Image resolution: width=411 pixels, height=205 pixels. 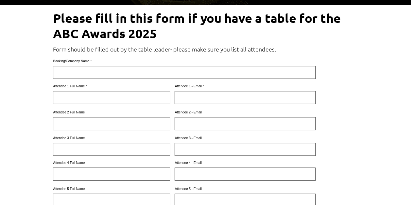 I want to click on label: Attendee 4 Full Name, so click(x=111, y=163).